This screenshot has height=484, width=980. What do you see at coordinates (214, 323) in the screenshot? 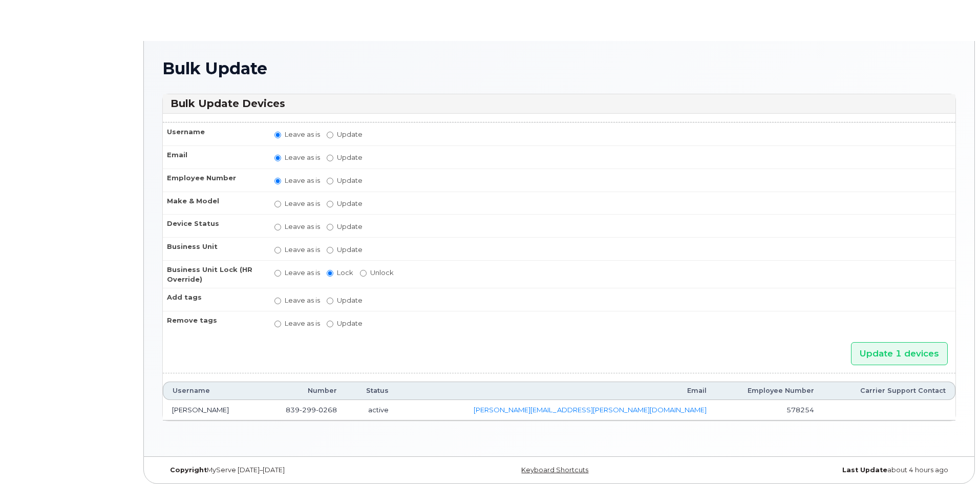
I see `th: Remove tags` at bounding box center [214, 323].